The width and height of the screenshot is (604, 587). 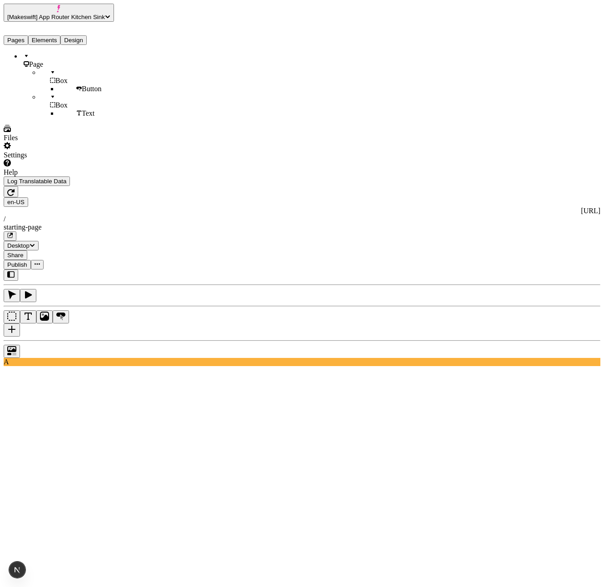 What do you see at coordinates (16, 202) in the screenshot?
I see `span: en-US` at bounding box center [16, 202].